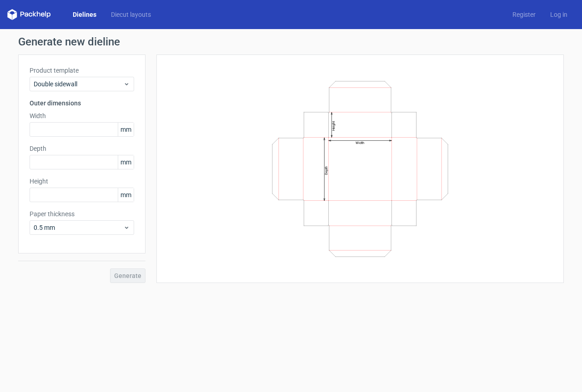  Describe the element at coordinates (326, 170) in the screenshot. I see `text: Depth` at that location.